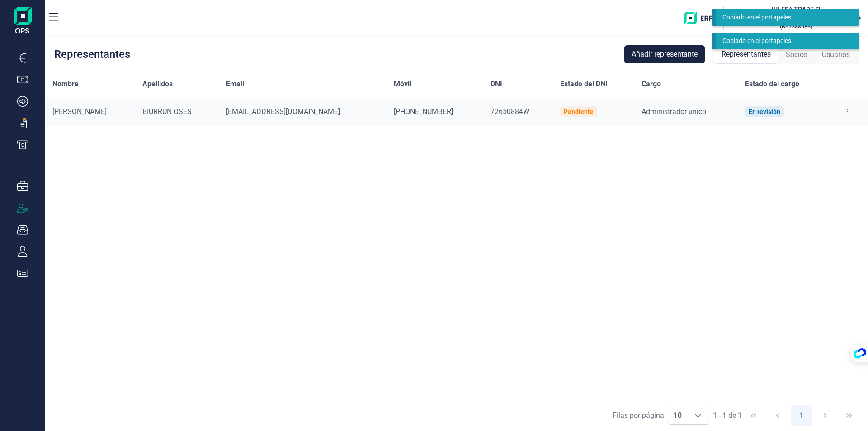 This screenshot has height=431, width=868. What do you see at coordinates (849, 416) in the screenshot?
I see `button: Last Page` at bounding box center [849, 416].